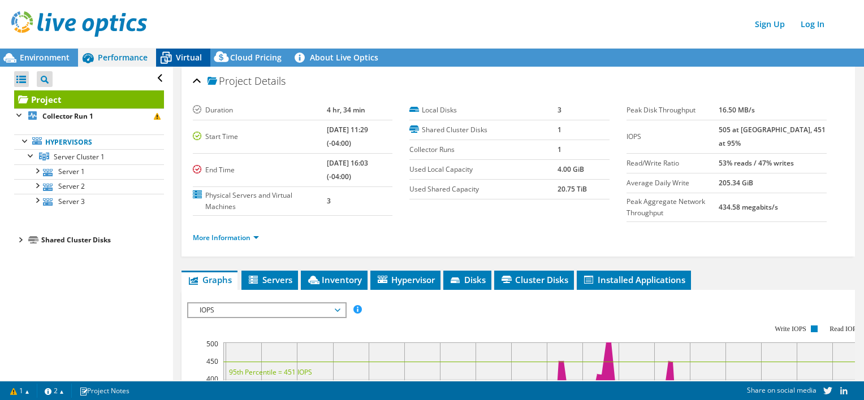 Image resolution: width=864 pixels, height=400 pixels. What do you see at coordinates (20, 391) in the screenshot?
I see `a: 1` at bounding box center [20, 391].